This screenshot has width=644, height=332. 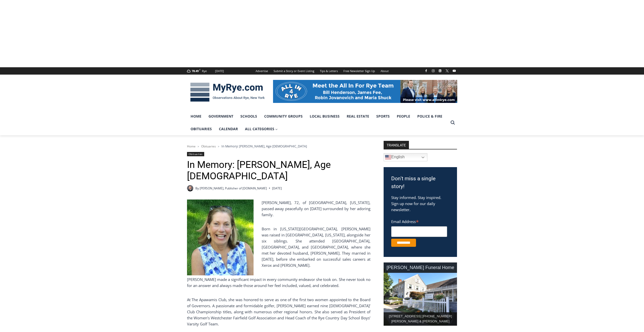 I want to click on a: Tips & Letters, so click(x=329, y=71).